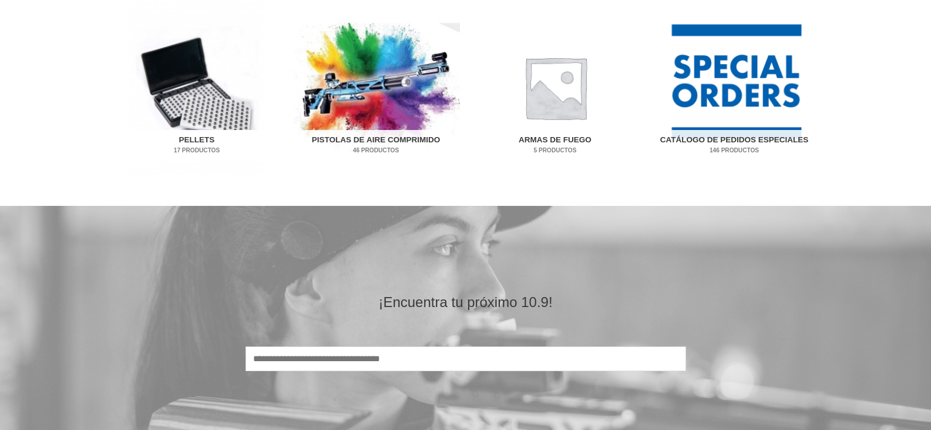  I want to click on font: Catálogo de pedidos especiales, so click(735, 139).